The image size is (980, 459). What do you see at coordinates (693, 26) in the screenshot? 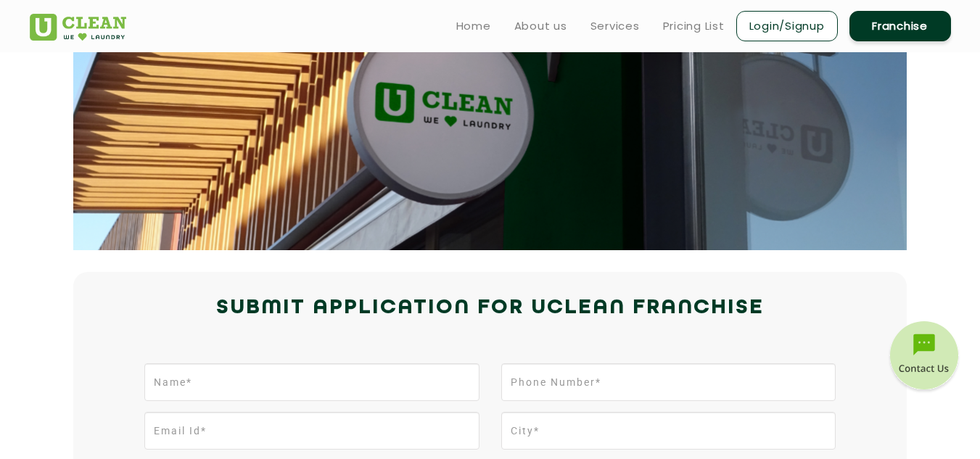
I see `a: Pricing List` at bounding box center [693, 26].